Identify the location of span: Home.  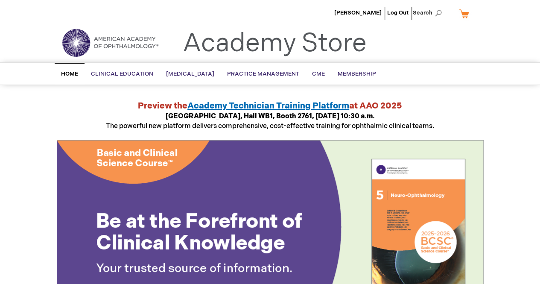
(70, 74).